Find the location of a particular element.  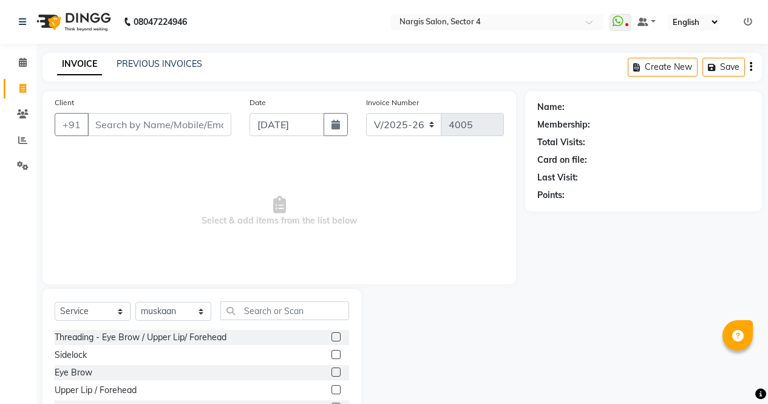

div: Points: is located at coordinates (551, 195).